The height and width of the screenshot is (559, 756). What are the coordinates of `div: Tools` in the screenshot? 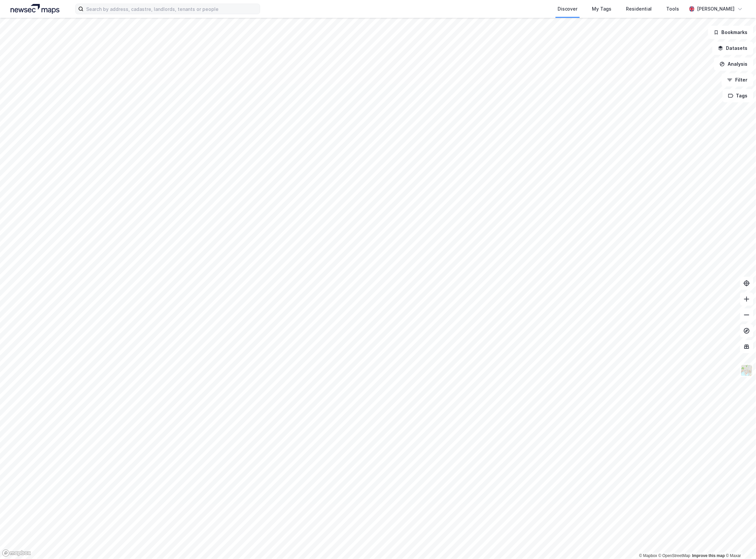 It's located at (673, 9).